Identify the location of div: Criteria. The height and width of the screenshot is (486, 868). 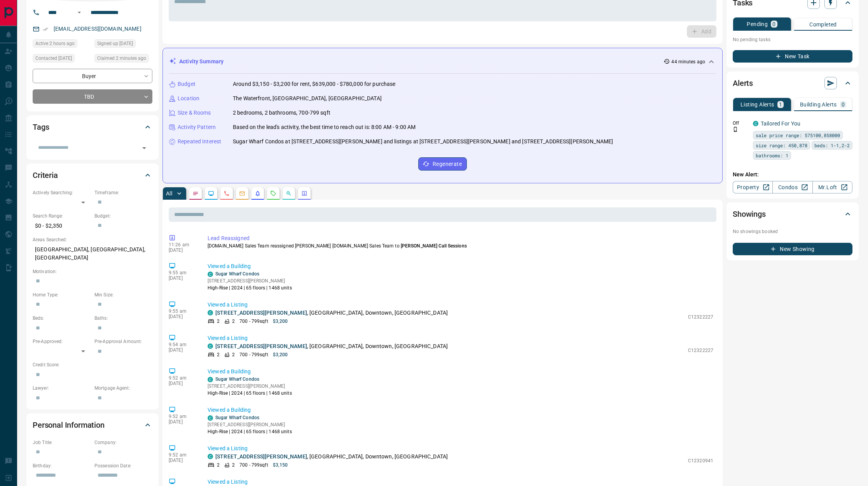
(92, 175).